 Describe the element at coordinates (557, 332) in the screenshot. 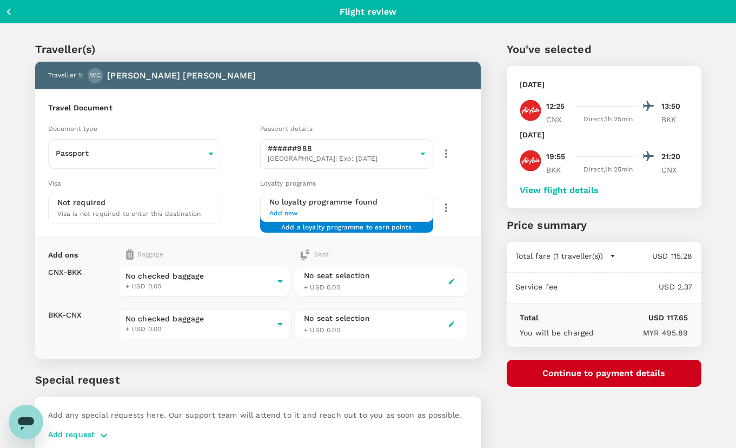

I see `p: You will be charged` at that location.